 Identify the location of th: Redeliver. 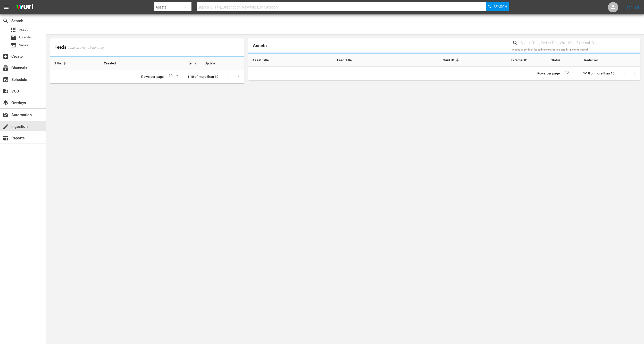
(610, 60).